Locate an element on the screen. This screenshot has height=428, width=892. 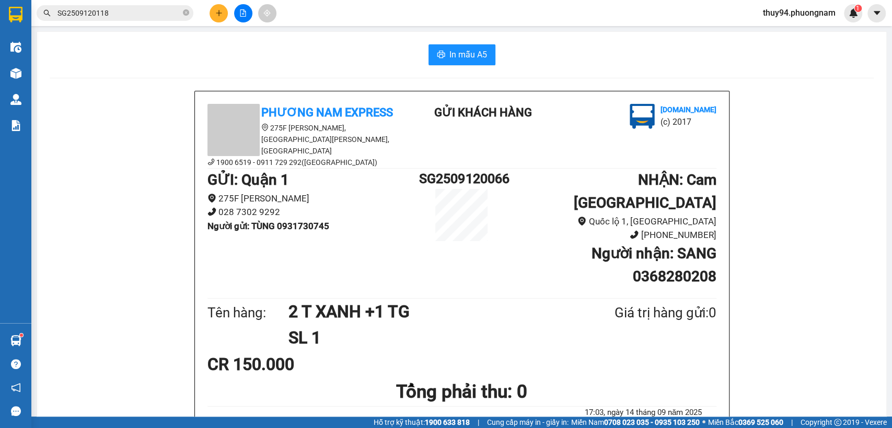
h1: SG2509120066 is located at coordinates (461, 179).